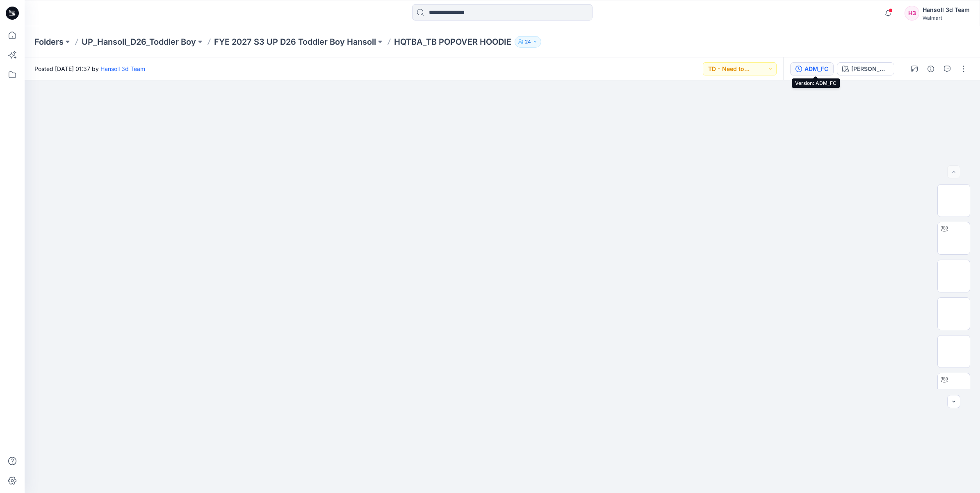 The width and height of the screenshot is (980, 493). What do you see at coordinates (946, 10) in the screenshot?
I see `div: Hansoll 3d Team` at bounding box center [946, 10].